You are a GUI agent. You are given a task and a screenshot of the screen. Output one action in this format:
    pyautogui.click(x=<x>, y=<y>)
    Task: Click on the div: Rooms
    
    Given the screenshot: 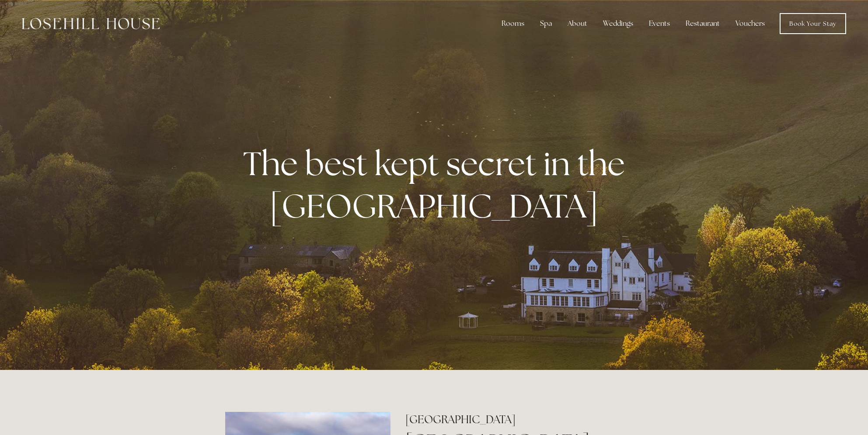 What is the action you would take?
    pyautogui.click(x=513, y=24)
    